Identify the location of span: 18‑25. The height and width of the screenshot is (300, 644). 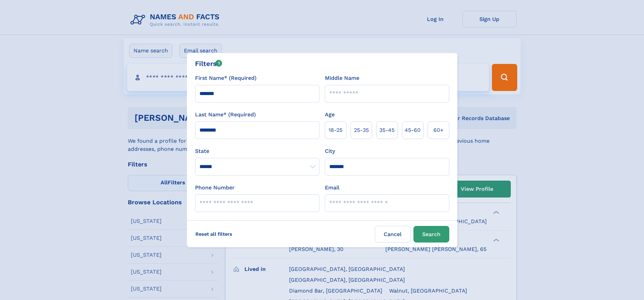
(336, 130).